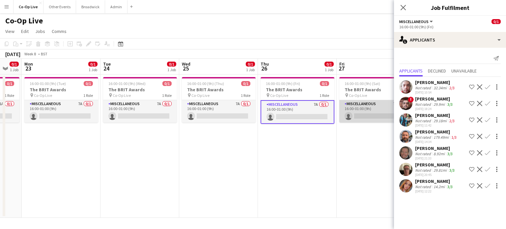 The height and width of the screenshot is (229, 506). Describe the element at coordinates (439, 104) in the screenshot. I see `div: 29.9mi` at that location.